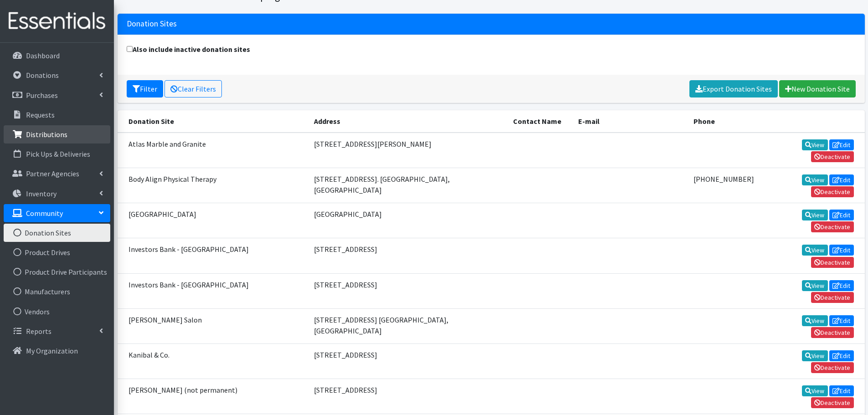 This screenshot has height=415, width=868. Describe the element at coordinates (57, 331) in the screenshot. I see `a: Reports` at that location.